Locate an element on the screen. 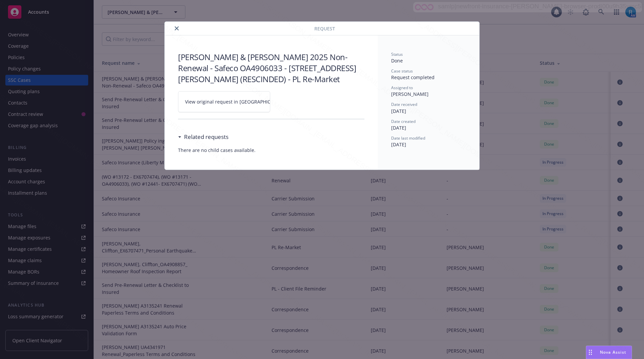  span: Request is located at coordinates (325, 28).